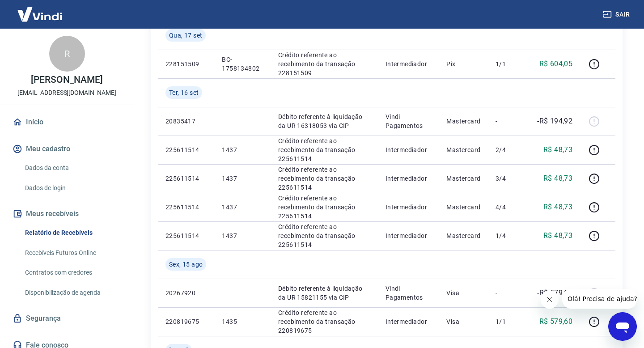 The height and width of the screenshot is (348, 644). I want to click on button: Meu cadastro, so click(67, 149).